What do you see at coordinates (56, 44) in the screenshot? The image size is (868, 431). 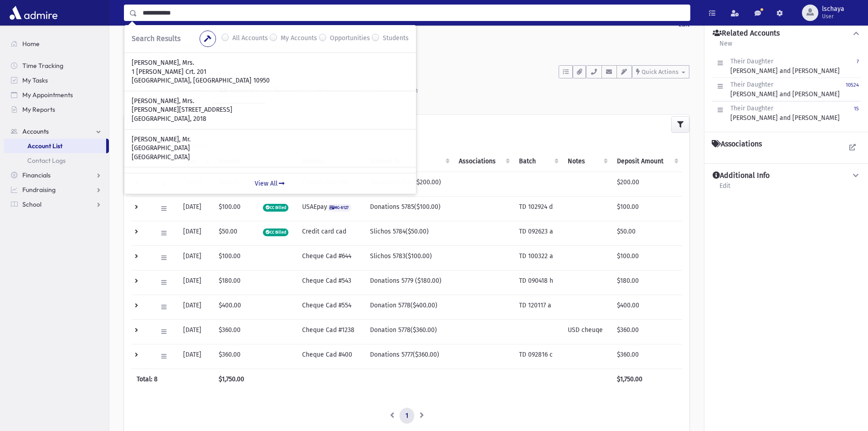 I see `a: Home` at bounding box center [56, 44].